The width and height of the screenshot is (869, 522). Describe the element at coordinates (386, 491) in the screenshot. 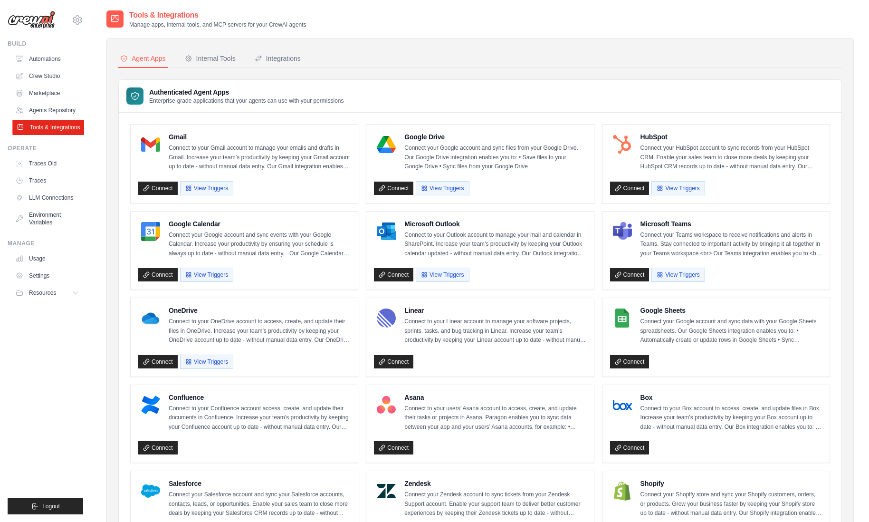

I see `img: Zendesk Logo` at that location.